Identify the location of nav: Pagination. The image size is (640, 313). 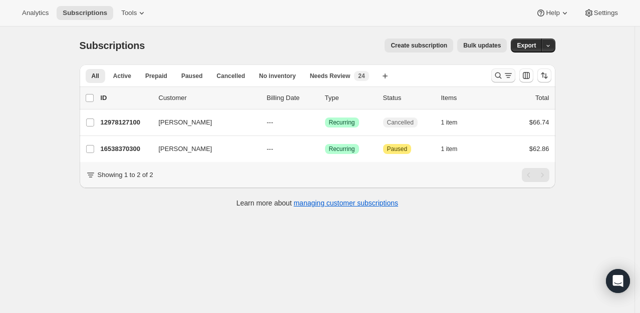
(535, 175).